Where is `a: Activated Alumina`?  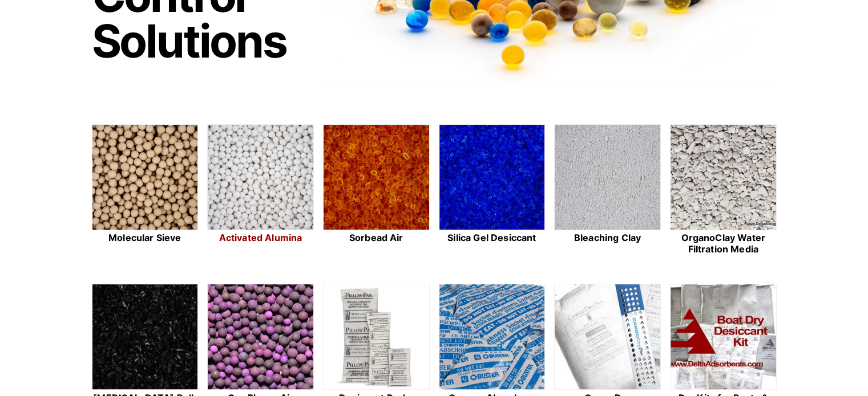 a: Activated Alumina is located at coordinates (260, 190).